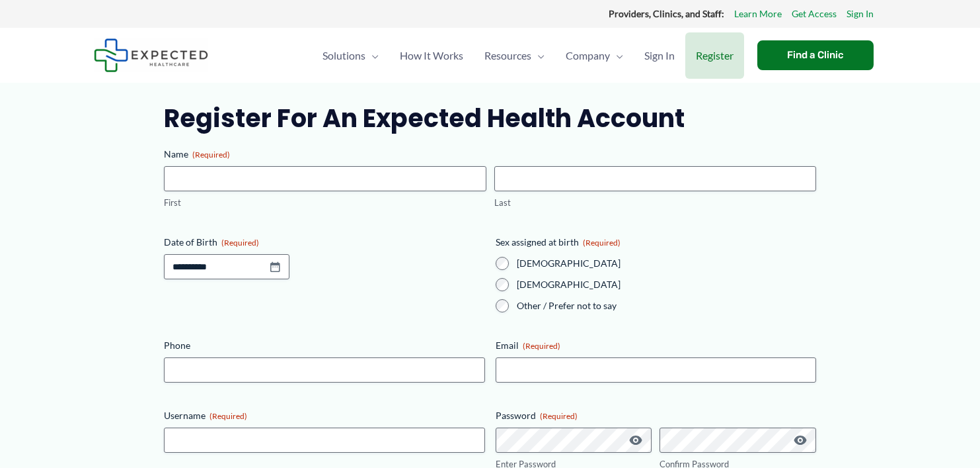 This screenshot has height=468, width=980. Describe the element at coordinates (324, 242) in the screenshot. I see `label: Date of Birth` at that location.